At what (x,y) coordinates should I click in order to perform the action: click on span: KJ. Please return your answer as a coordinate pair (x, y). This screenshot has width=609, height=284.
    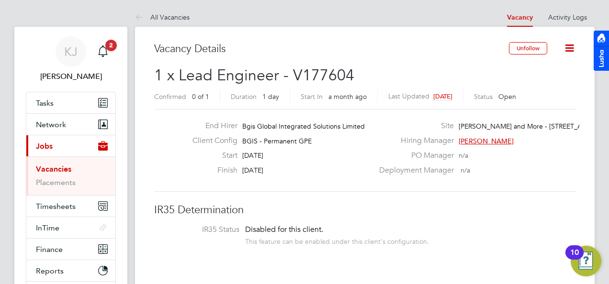
    Looking at the image, I should click on (71, 52).